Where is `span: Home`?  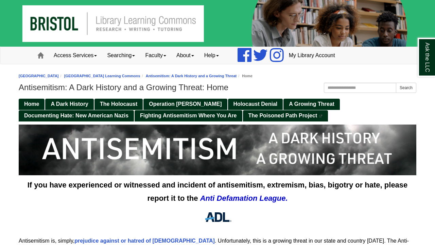
span: Home is located at coordinates (32, 104).